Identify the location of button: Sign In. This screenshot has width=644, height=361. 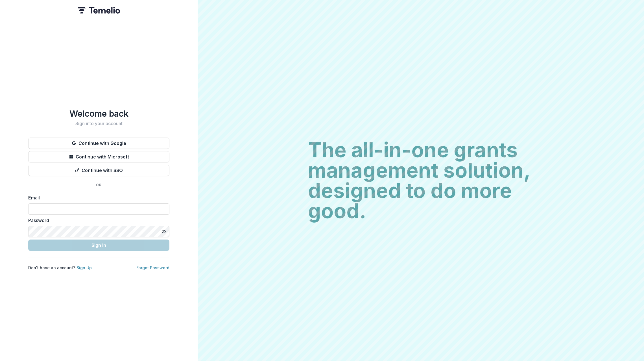
(99, 245).